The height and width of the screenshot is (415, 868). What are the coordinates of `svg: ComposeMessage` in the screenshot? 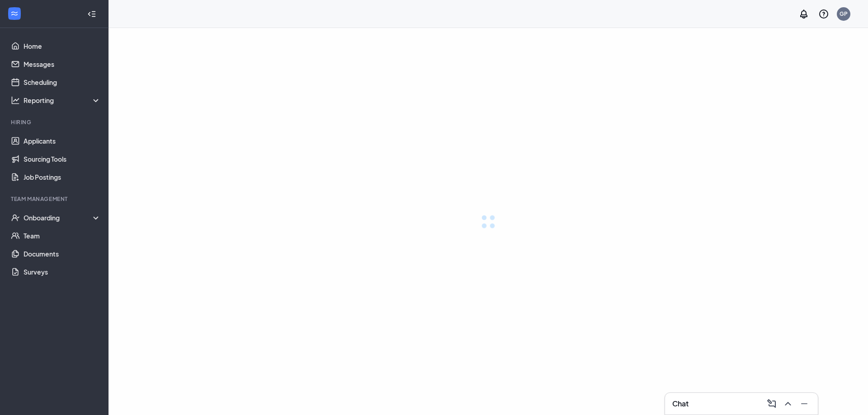 It's located at (772, 404).